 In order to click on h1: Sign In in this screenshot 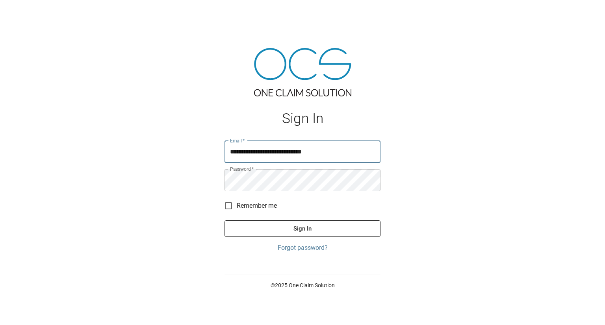, I will do `click(303, 119)`.